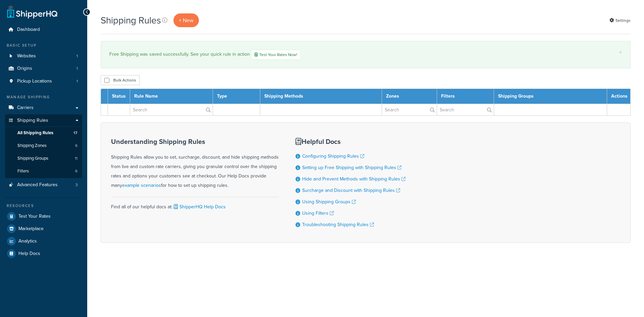 This screenshot has height=317, width=644. Describe the element at coordinates (32, 146) in the screenshot. I see `span: Shipping Zones` at that location.